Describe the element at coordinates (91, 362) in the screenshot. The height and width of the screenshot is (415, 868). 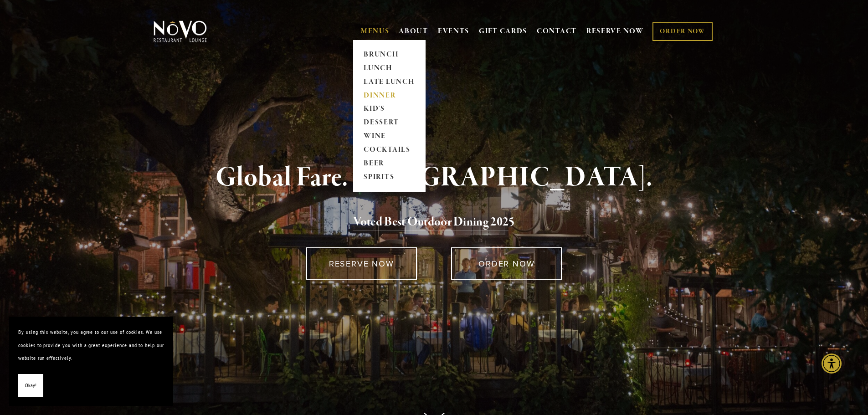
I see `section: Cookie banner` at that location.